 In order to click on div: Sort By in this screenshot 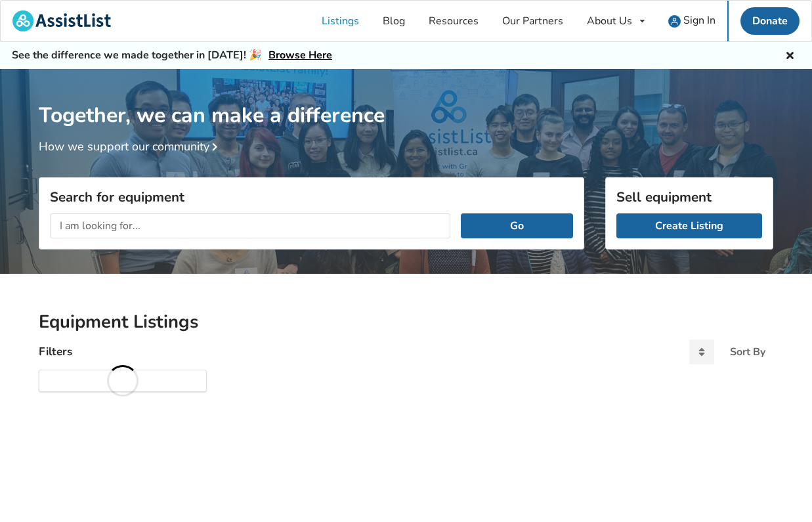, I will do `click(748, 352)`.